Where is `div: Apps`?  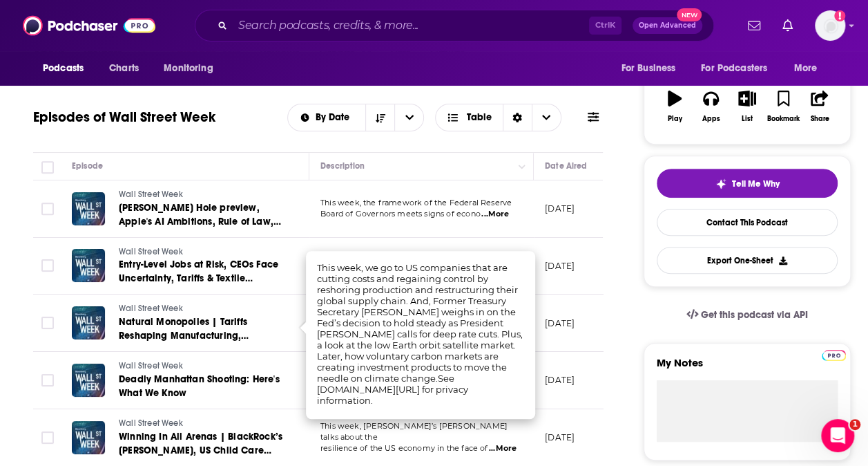
div: Apps is located at coordinates (712, 119).